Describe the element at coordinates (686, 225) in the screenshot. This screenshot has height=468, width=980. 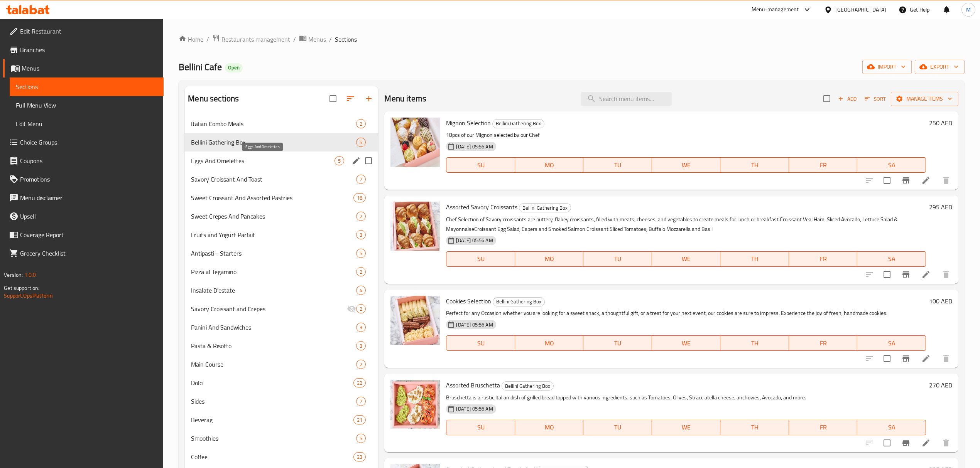
I see `p: Chef Selection of Savory croissants are buttery, flakey croissants, filled with meats, cheeses, a...` at that location.